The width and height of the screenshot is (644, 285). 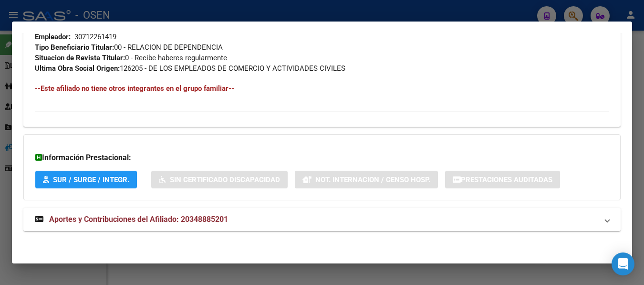 What do you see at coordinates (190, 69) in the screenshot?
I see `span: 126205 - DE LOS EMPLEADOS DE COMERCIO Y ACTIVIDADES CIVILES` at bounding box center [190, 69].